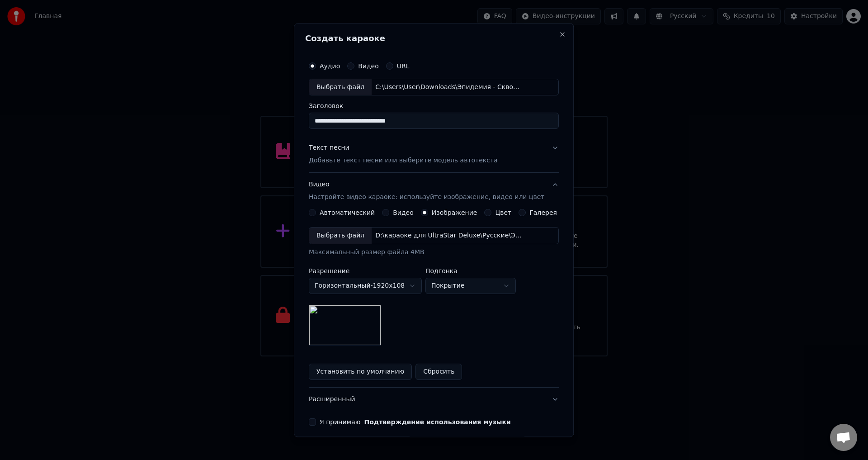  What do you see at coordinates (360, 372) in the screenshot?
I see `button: Установить по умолчанию` at bounding box center [360, 372].